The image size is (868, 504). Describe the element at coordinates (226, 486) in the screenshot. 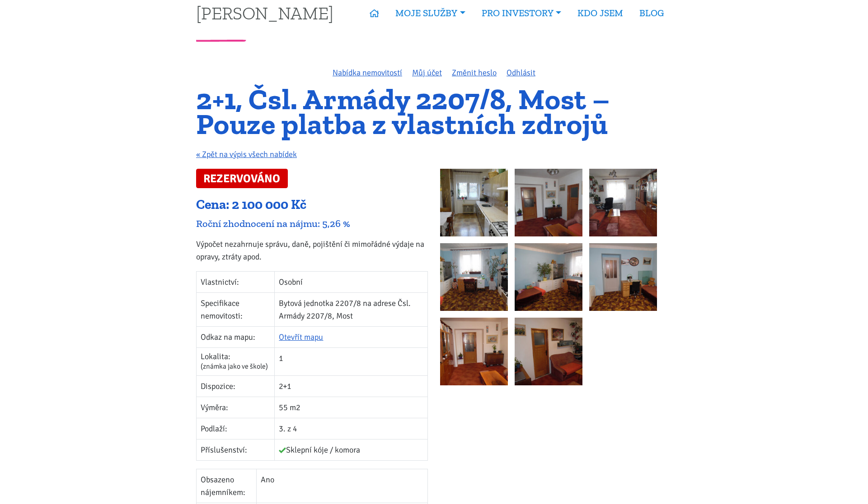

I see `td: Obsazeno nájemníkem:` at that location.